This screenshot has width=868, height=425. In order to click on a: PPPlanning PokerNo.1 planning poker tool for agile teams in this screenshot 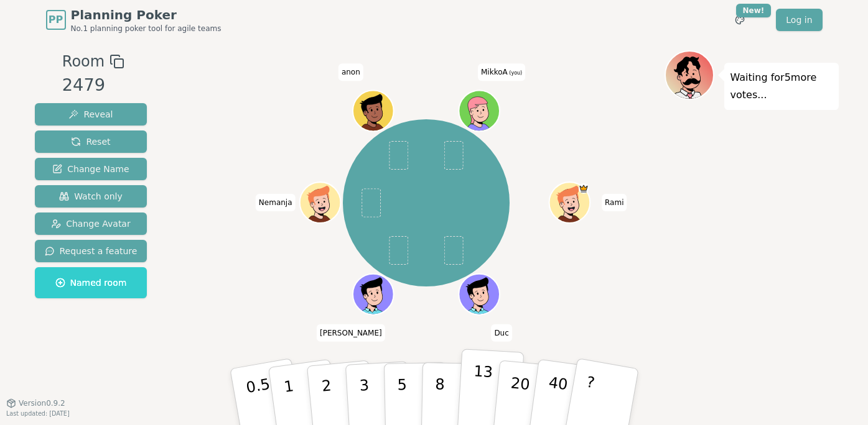, I will do `click(134, 20)`.